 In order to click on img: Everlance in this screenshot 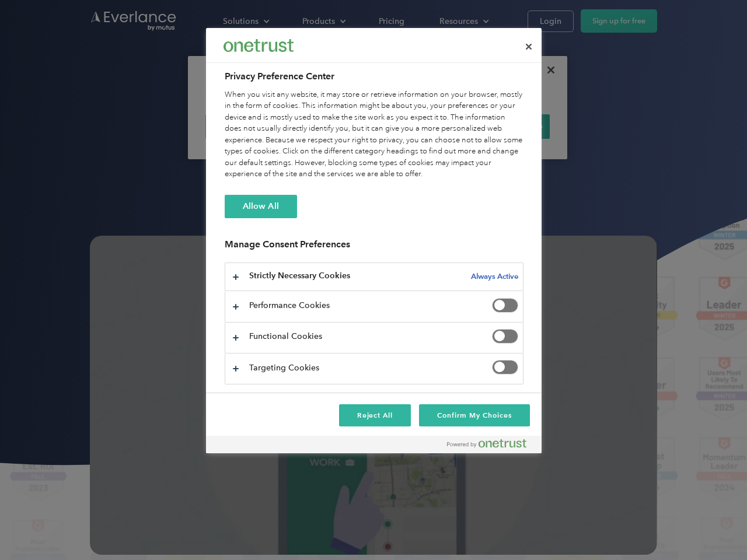, I will do `click(258, 45)`.